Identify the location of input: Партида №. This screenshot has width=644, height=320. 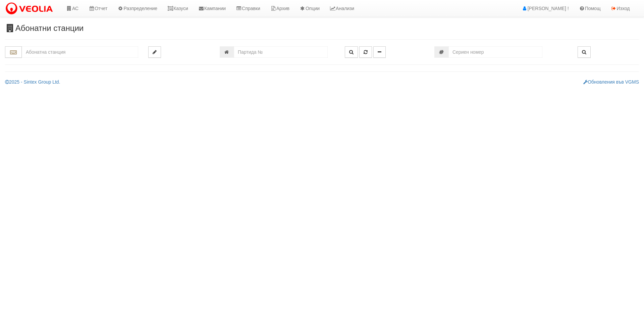
(281, 52).